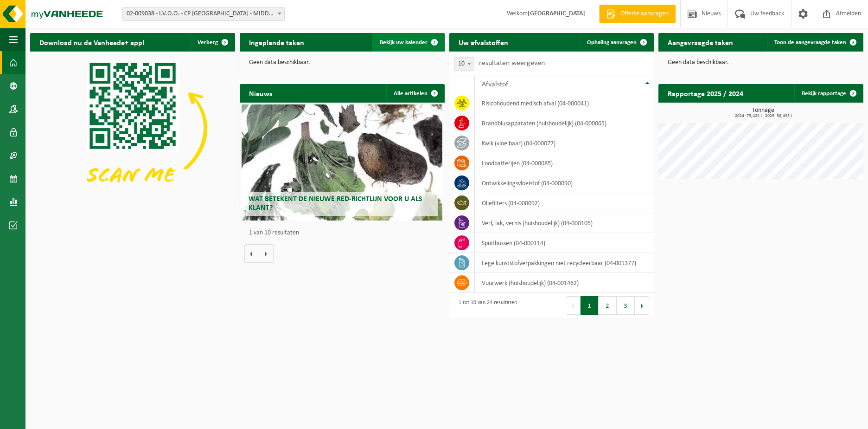 The width and height of the screenshot is (868, 429). Describe the element at coordinates (276, 42) in the screenshot. I see `h2: Ingeplande taken` at that location.